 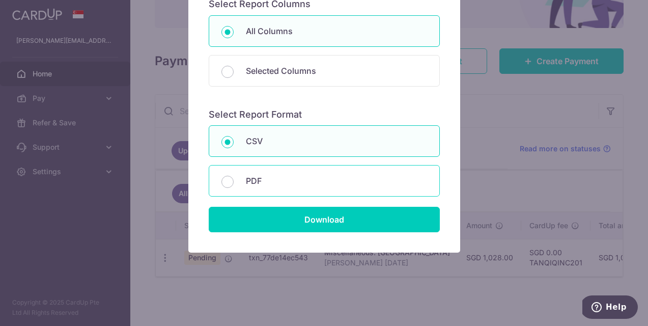 I want to click on p: PDF, so click(x=336, y=181).